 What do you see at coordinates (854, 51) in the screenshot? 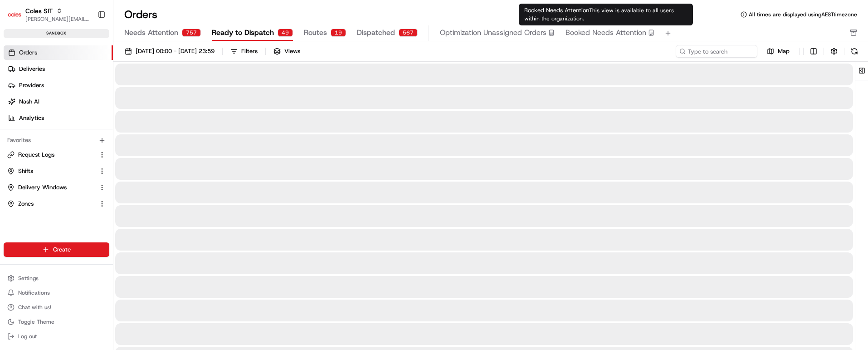
I see `button: Refresh` at bounding box center [854, 51].